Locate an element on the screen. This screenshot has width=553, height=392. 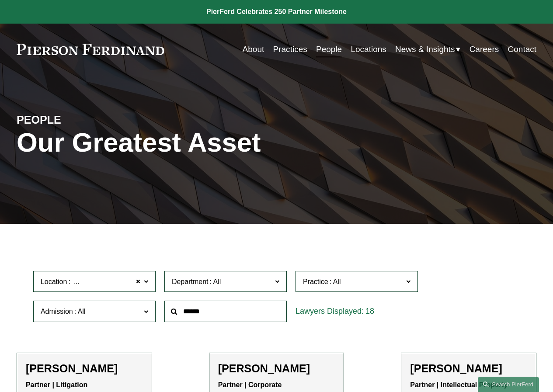
span: 18 is located at coordinates (370, 311).